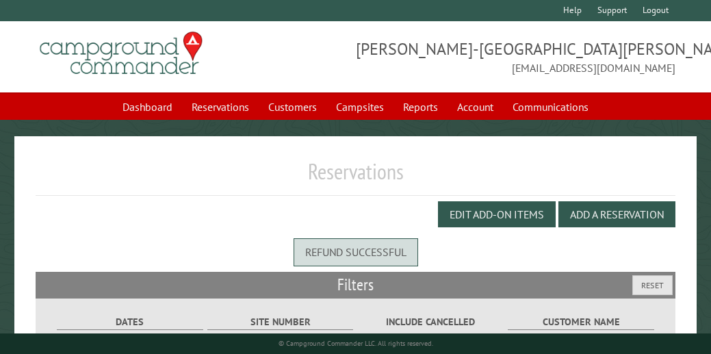 This screenshot has height=354, width=711. What do you see at coordinates (420, 107) in the screenshot?
I see `a: Reports` at bounding box center [420, 107].